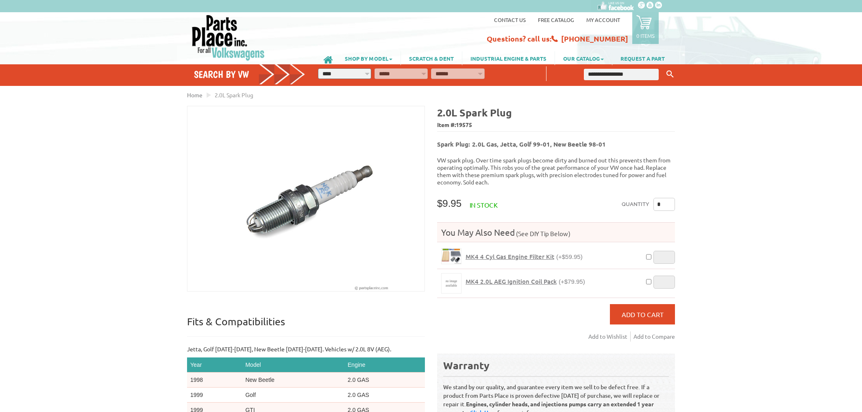 The image size is (862, 412). What do you see at coordinates (556, 232) in the screenshot?
I see `h4: You May Also Need` at bounding box center [556, 232].